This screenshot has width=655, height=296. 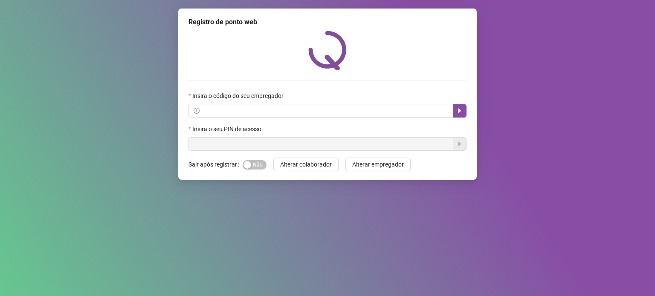 What do you see at coordinates (306, 165) in the screenshot?
I see `button: Alterar colaborador` at bounding box center [306, 165].